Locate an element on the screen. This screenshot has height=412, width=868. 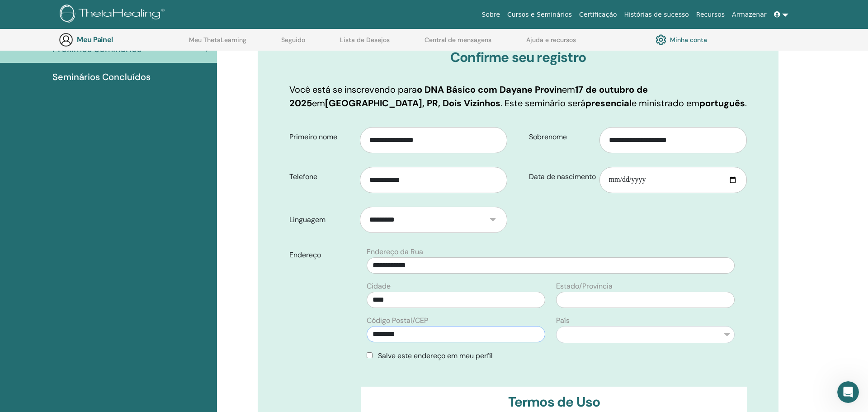
font: Endereço da Rua is located at coordinates (395, 252).